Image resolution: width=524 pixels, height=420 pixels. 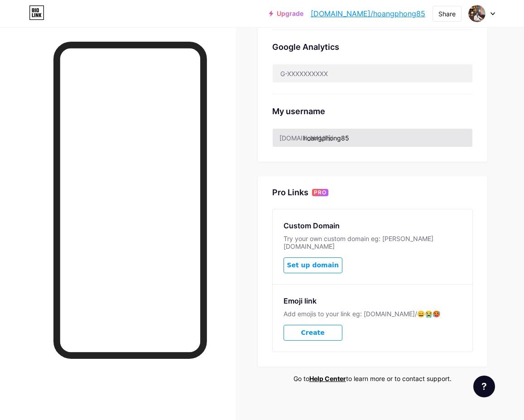 I want to click on div: Share, so click(x=447, y=13).